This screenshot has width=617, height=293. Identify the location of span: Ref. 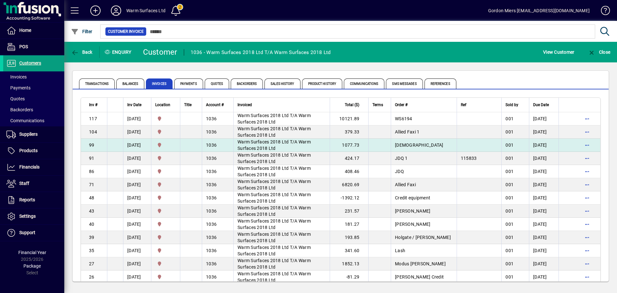
(463, 105).